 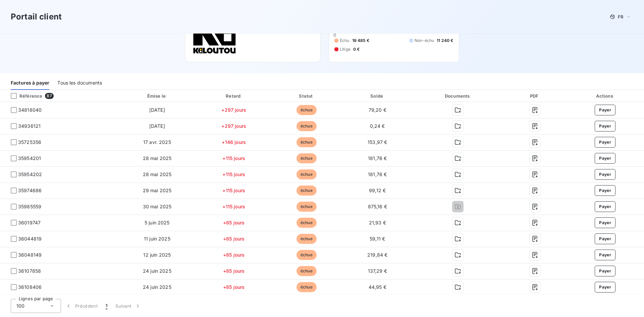 What do you see at coordinates (30, 83) in the screenshot?
I see `div: Factures à payer` at bounding box center [30, 83].